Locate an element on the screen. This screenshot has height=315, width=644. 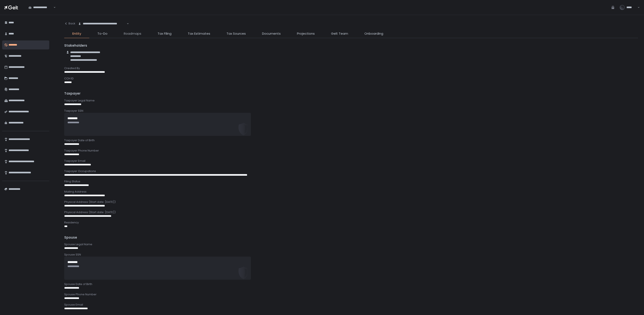
div: Spouse Date of Birth is located at coordinates (351, 284).